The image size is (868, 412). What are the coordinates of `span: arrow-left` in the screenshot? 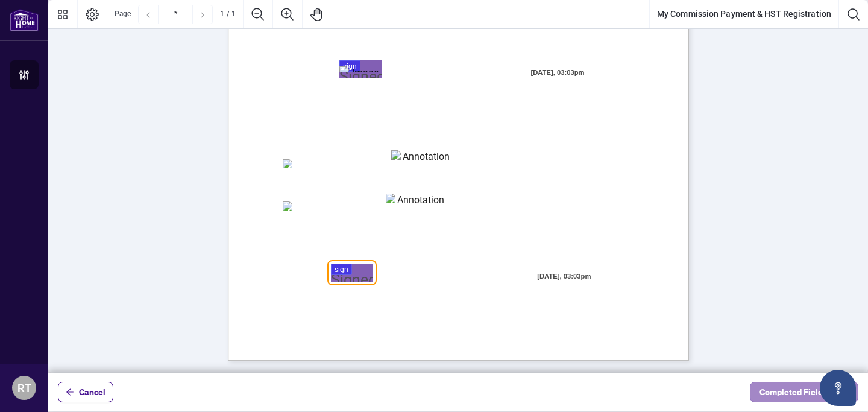 It's located at (70, 392).